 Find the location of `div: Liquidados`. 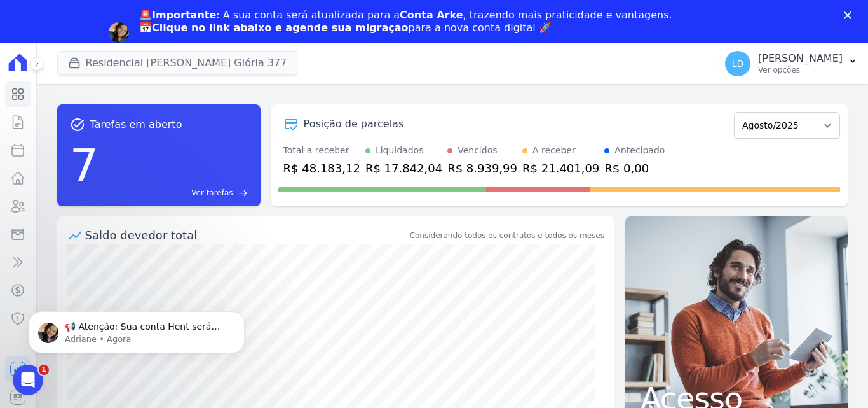

div: Liquidados is located at coordinates (399, 150).